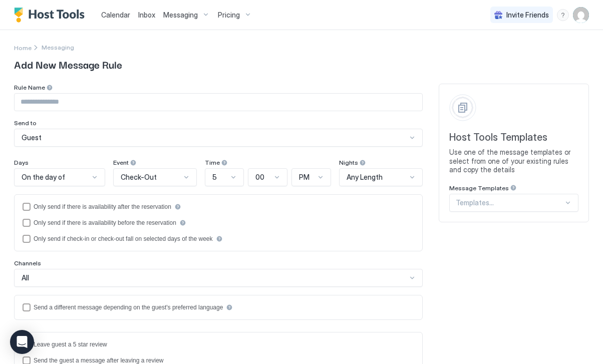 Image resolution: width=603 pixels, height=364 pixels. What do you see at coordinates (105, 223) in the screenshot?
I see `div: Only send if there is availability before the reservation` at bounding box center [105, 223].